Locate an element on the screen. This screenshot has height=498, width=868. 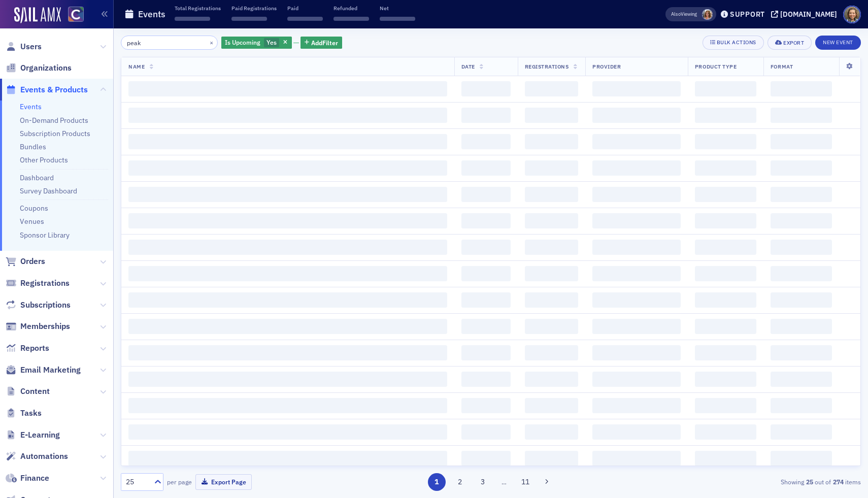
div: Support is located at coordinates (748, 15).